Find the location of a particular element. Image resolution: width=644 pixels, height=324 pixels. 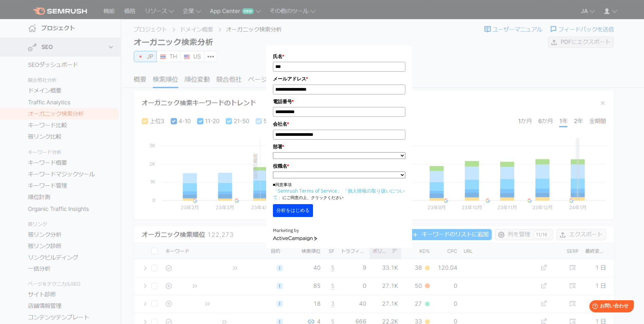

label: 電話番号 is located at coordinates (339, 102).